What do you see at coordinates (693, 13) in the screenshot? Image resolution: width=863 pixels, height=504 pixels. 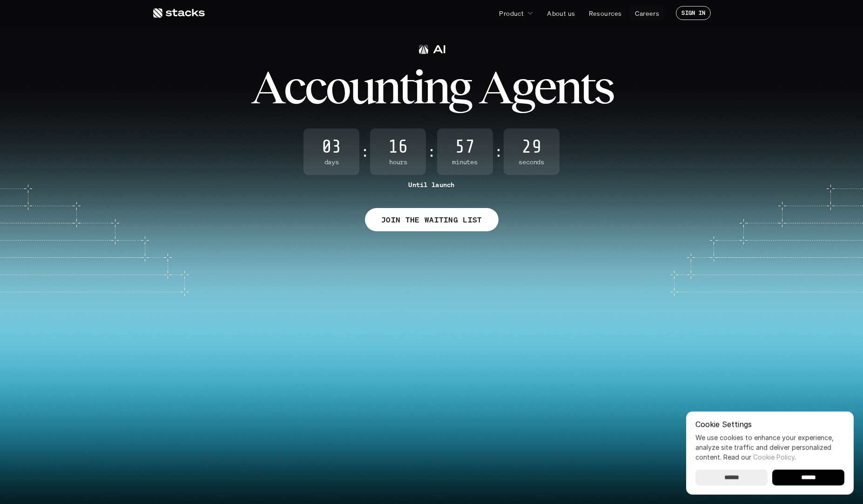 I see `a: SIGN IN` at bounding box center [693, 13].